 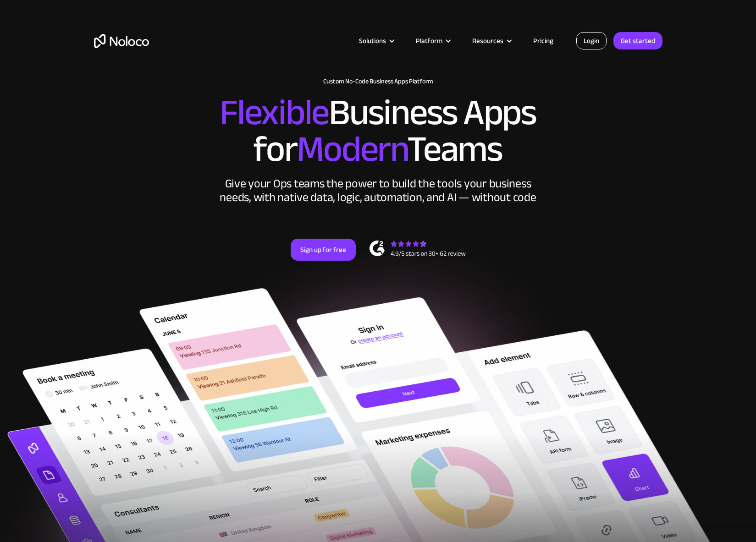 I want to click on a: Sign up for free, so click(x=323, y=250).